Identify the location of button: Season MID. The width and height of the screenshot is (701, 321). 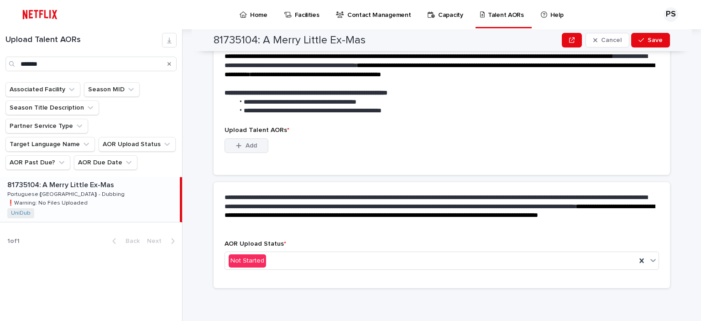
(112, 89).